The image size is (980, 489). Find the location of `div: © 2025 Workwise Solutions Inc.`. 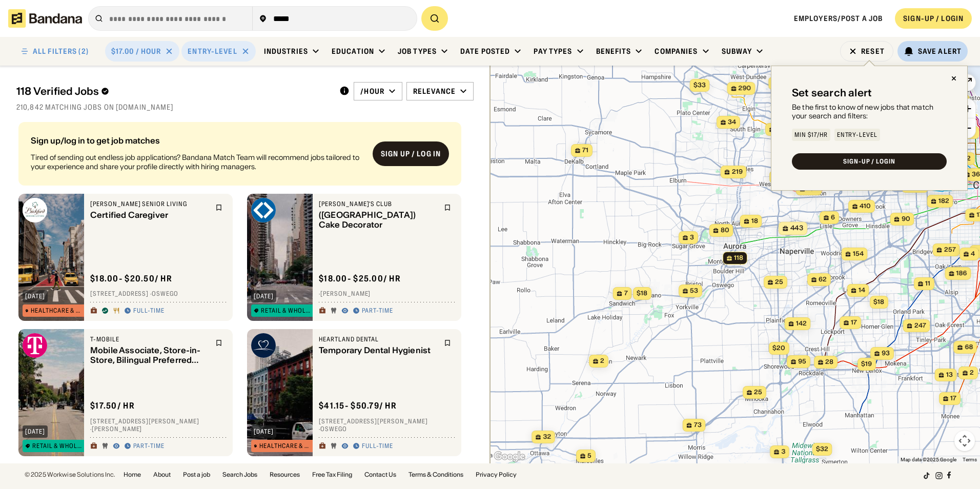

div: © 2025 Workwise Solutions Inc. is located at coordinates (70, 475).